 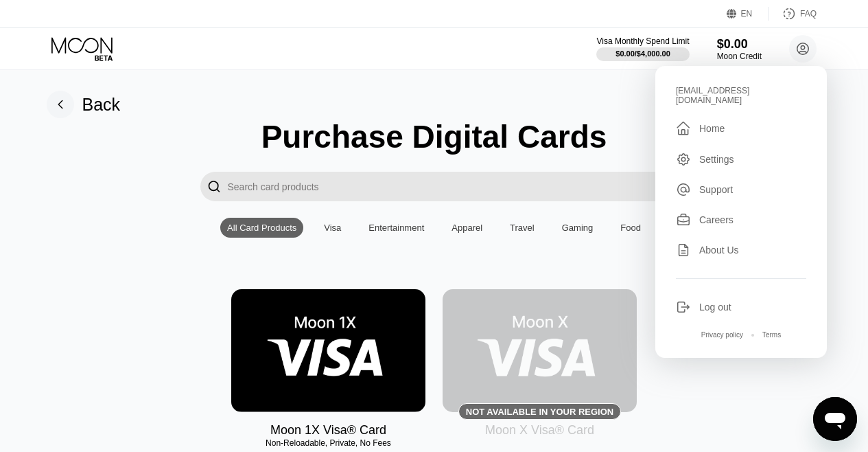 I want to click on div: Visa Monthly Spend Limit$0.00/$4,000.00, so click(x=642, y=49).